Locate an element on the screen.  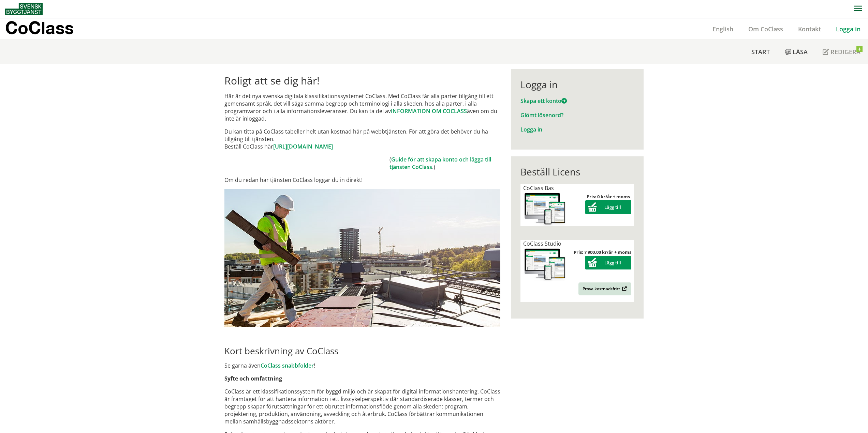
img: Outbound.png is located at coordinates (623, 288).